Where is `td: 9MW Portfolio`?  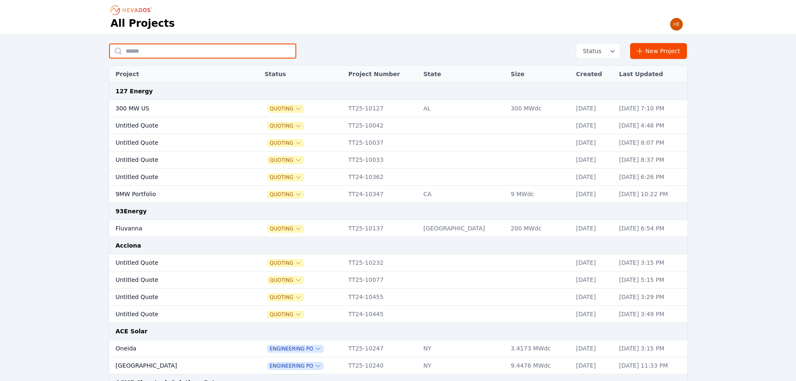
td: 9MW Portfolio is located at coordinates (174, 194).